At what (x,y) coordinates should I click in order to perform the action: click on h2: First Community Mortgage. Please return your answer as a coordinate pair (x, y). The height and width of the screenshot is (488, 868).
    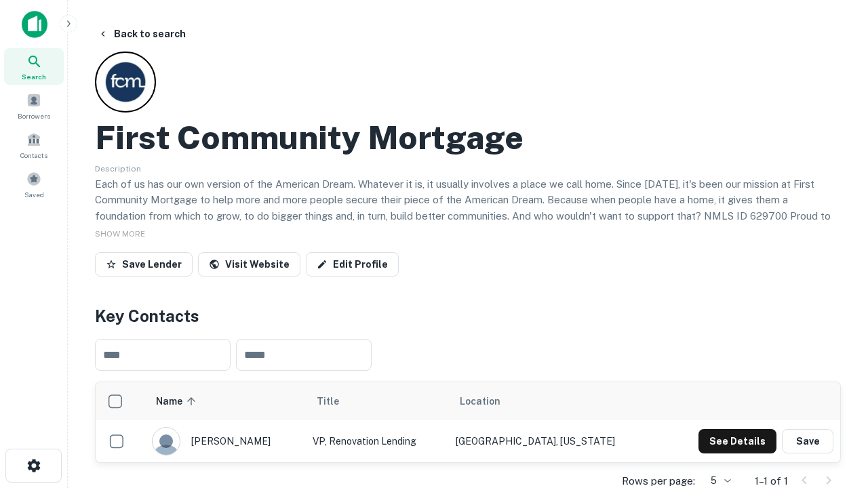
    Looking at the image, I should click on (309, 138).